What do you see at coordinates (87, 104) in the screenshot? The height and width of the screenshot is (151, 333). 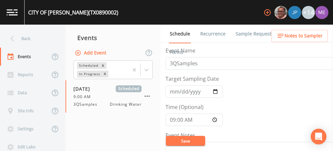 I see `span: 3QSamples` at bounding box center [87, 104].